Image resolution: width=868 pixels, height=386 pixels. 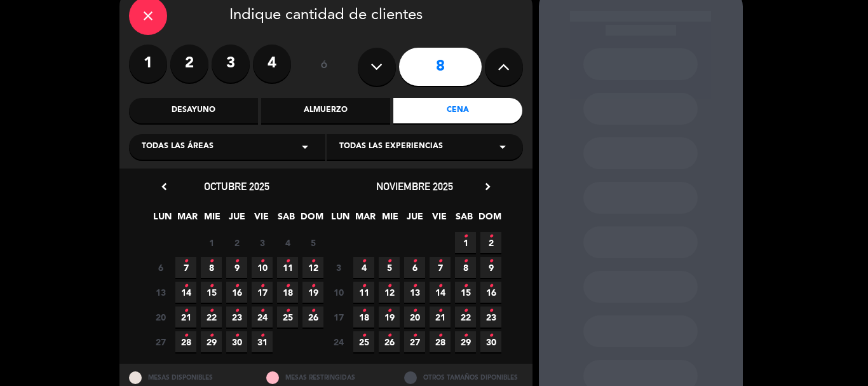 What do you see at coordinates (236, 186) in the screenshot?
I see `span: octubre 2025` at bounding box center [236, 186].